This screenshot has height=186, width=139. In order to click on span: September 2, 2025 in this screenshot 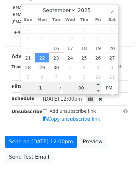, I will do `click(56, 29)`.